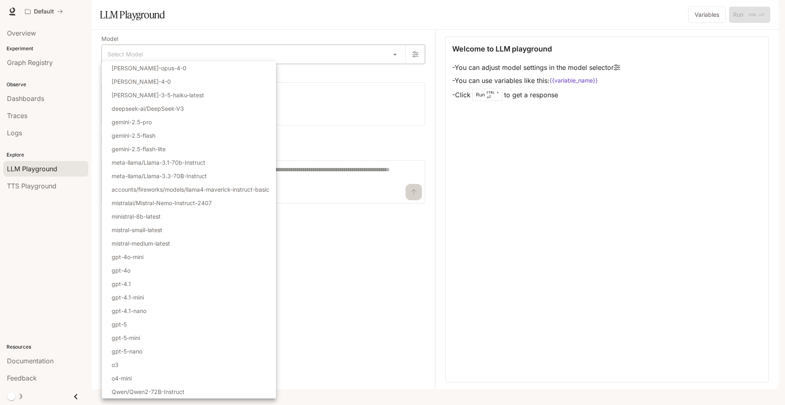 The height and width of the screenshot is (405, 785). Describe the element at coordinates (115, 365) in the screenshot. I see `p: o3` at that location.